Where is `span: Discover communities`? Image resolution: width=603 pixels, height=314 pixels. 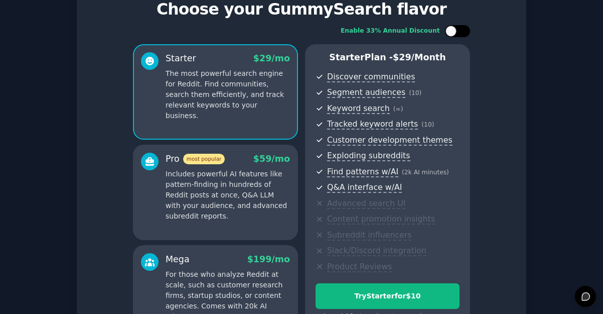 span: Discover communities is located at coordinates (371, 77).